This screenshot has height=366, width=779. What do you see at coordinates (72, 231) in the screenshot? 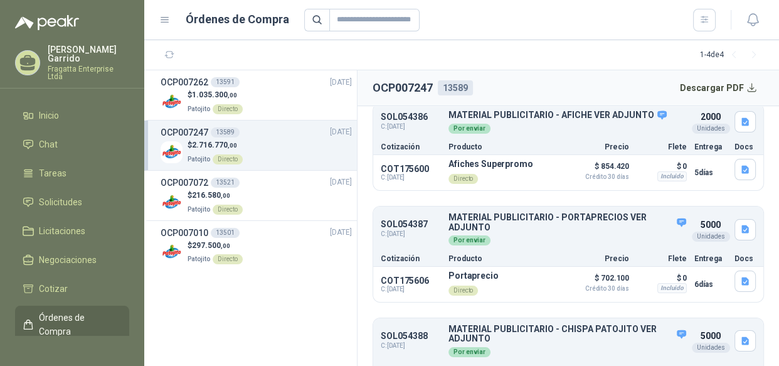
I see `a: Licitaciones` at bounding box center [72, 231].